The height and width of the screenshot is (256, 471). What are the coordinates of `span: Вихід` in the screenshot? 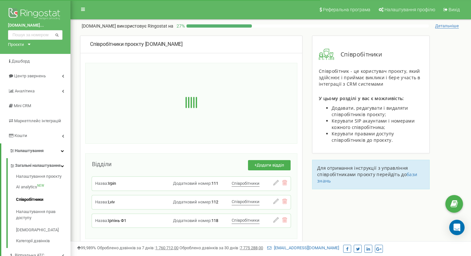 It's located at (454, 10).